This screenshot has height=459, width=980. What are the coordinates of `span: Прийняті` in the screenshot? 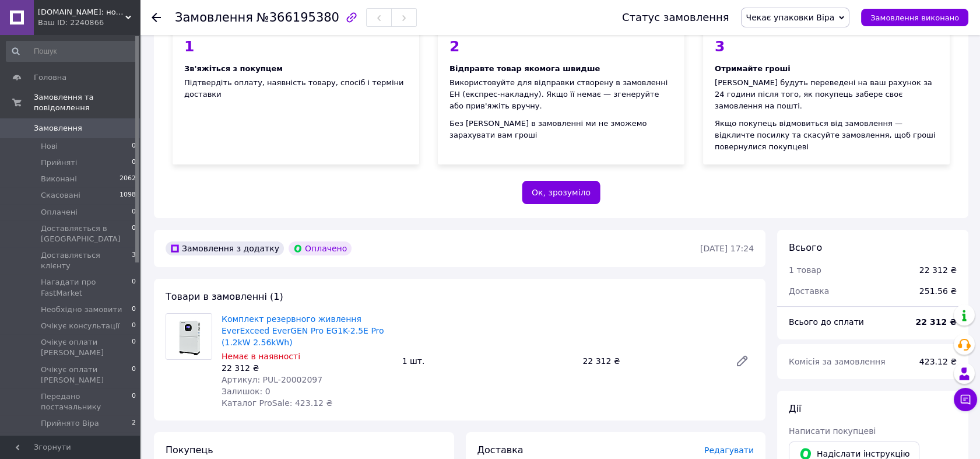 It's located at (59, 163).